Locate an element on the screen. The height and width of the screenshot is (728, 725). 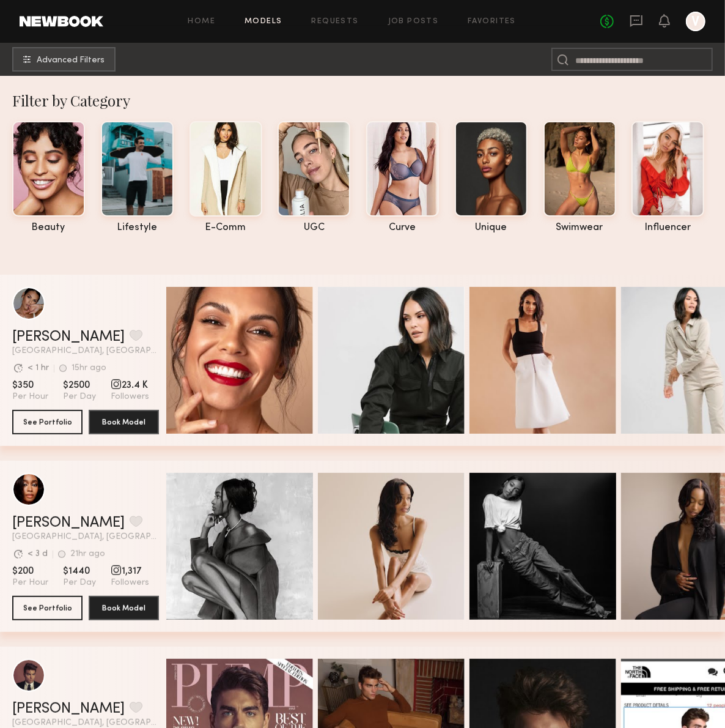
span: $350 is located at coordinates (30, 385).